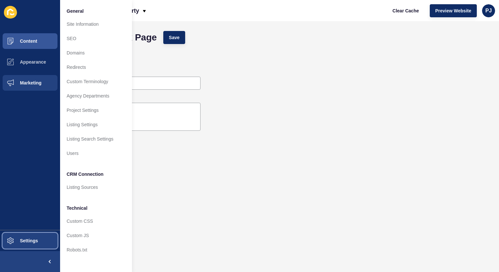  Describe the element at coordinates (96, 96) in the screenshot. I see `a: Agency Departments` at that location.